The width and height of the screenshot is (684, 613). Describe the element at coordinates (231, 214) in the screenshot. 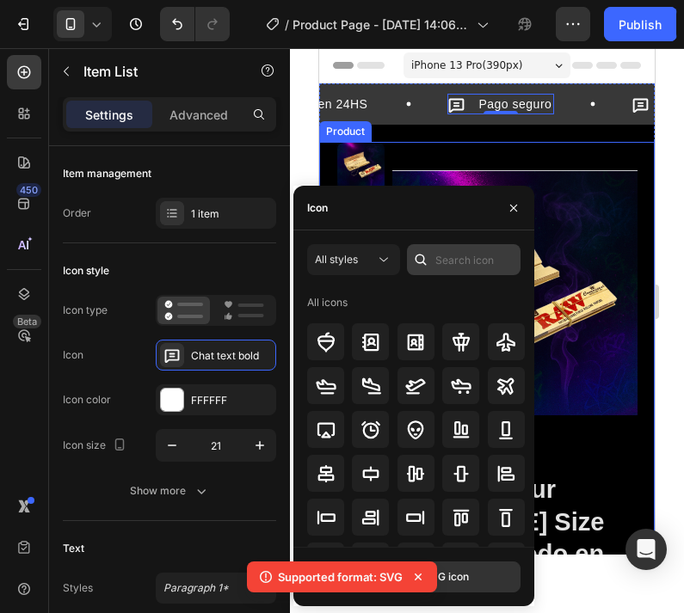

I see `div: 1 item` at that location.